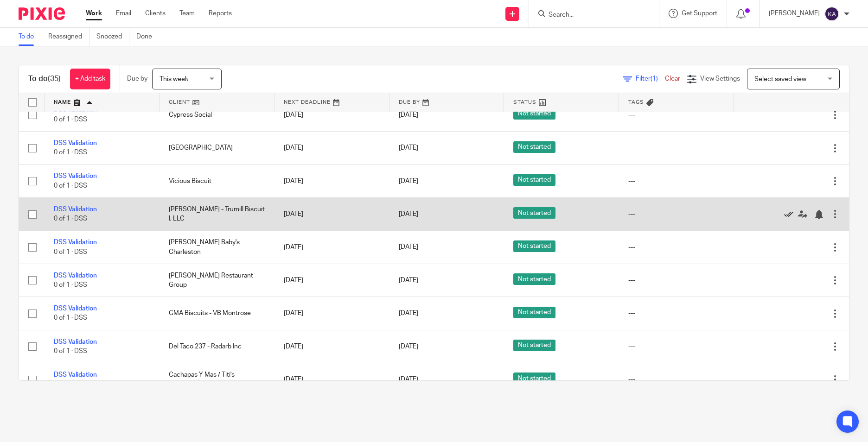 The width and height of the screenshot is (868, 442). What do you see at coordinates (217, 313) in the screenshot?
I see `td: GMA Biscuits - VB Montrose` at bounding box center [217, 313].